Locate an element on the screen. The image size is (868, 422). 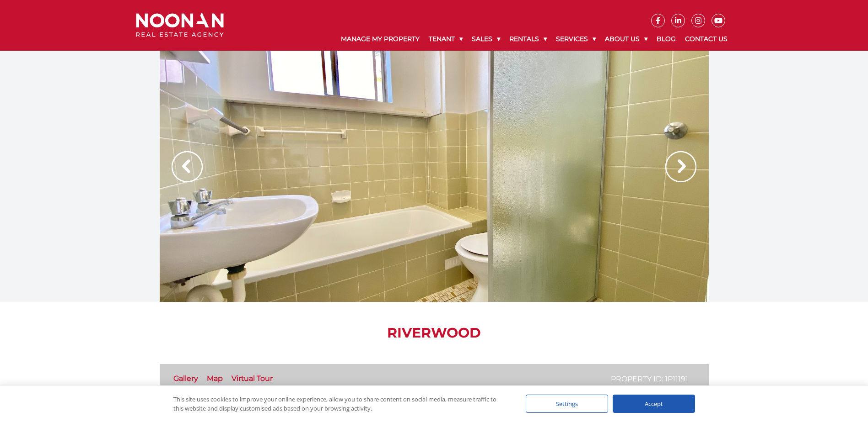
a: About Us is located at coordinates (626, 39).